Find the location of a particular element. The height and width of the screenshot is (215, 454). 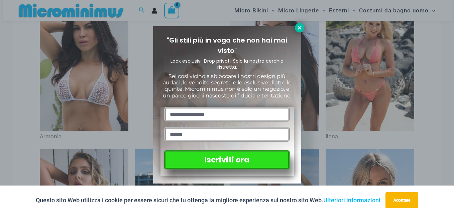

button: Close is located at coordinates (299, 28).